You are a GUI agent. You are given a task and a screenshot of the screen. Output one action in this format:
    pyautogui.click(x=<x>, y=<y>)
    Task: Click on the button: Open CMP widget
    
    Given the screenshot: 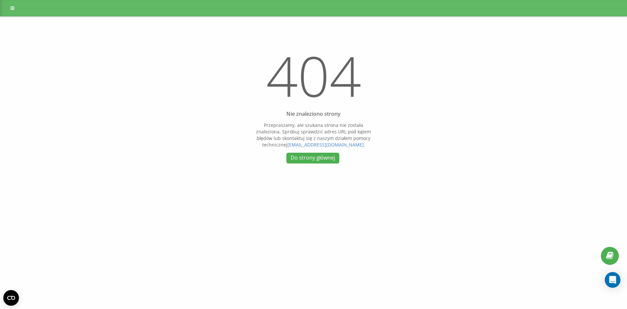 What is the action you would take?
    pyautogui.click(x=11, y=298)
    